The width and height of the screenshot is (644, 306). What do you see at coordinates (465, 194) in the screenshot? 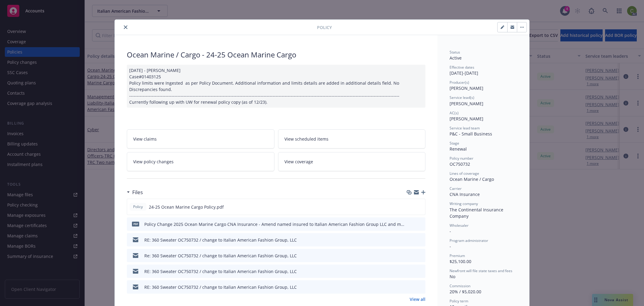
I see `span: CNA Insurance` at bounding box center [465, 194].